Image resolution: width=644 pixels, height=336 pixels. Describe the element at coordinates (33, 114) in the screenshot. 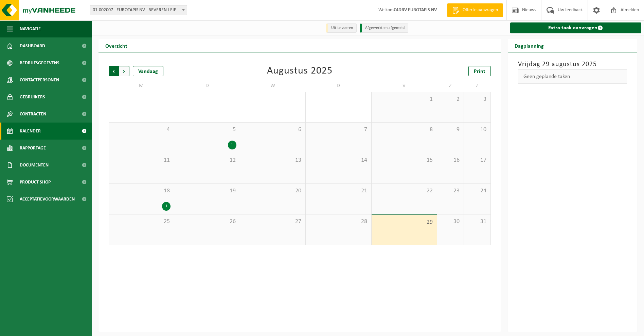

I see `span: Contracten` at that location.